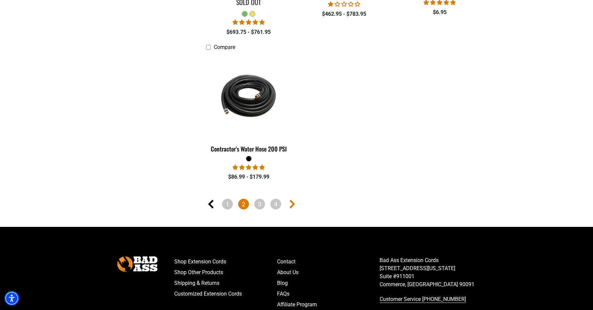  What do you see at coordinates (12, 298) in the screenshot?
I see `div: Accessibility Menu` at bounding box center [12, 298].